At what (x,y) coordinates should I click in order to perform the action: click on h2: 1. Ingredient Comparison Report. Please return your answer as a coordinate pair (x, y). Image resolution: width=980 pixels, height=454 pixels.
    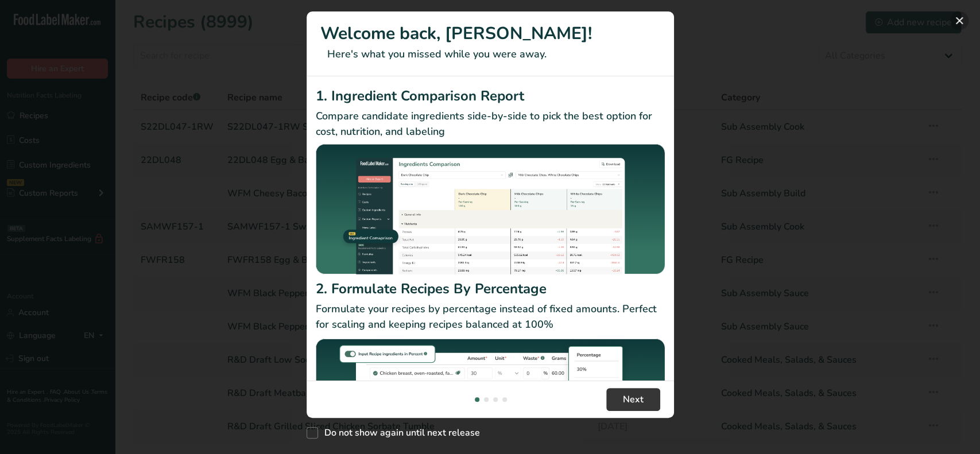
    Looking at the image, I should click on (490, 96).